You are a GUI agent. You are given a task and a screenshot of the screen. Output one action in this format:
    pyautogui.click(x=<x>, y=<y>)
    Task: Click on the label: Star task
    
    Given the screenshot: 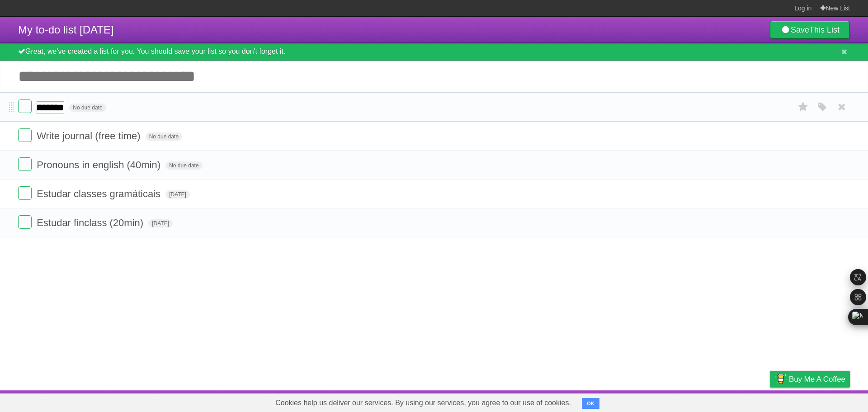 What is the action you would take?
    pyautogui.click(x=803, y=107)
    